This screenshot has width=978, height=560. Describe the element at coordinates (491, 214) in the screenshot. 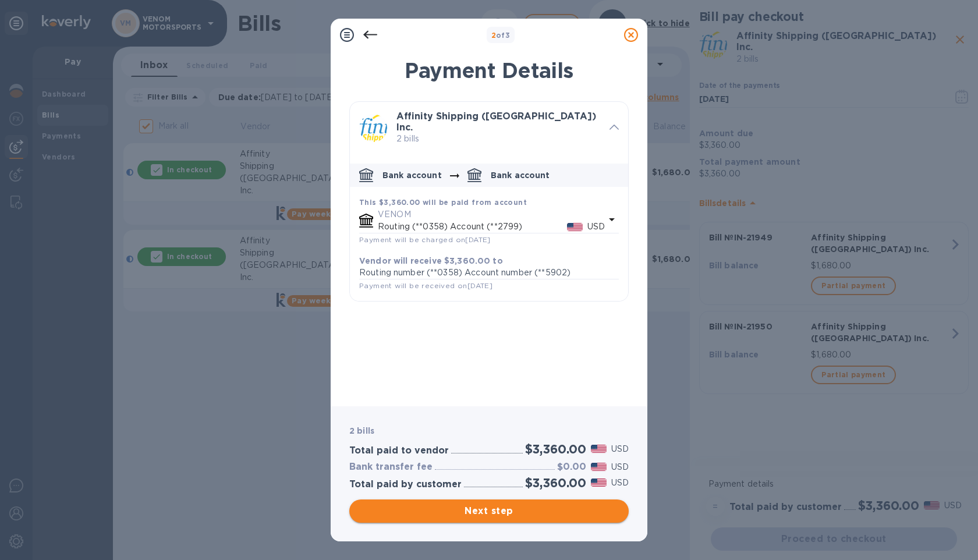

I see `p: VENOM` at that location.